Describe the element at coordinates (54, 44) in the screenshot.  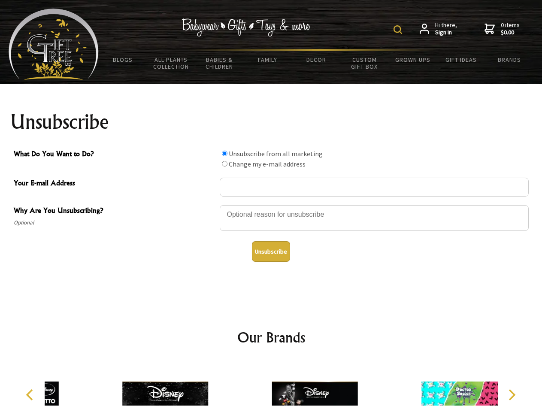
I see `img: Babyware - Gifts - Toys and more...` at that location.